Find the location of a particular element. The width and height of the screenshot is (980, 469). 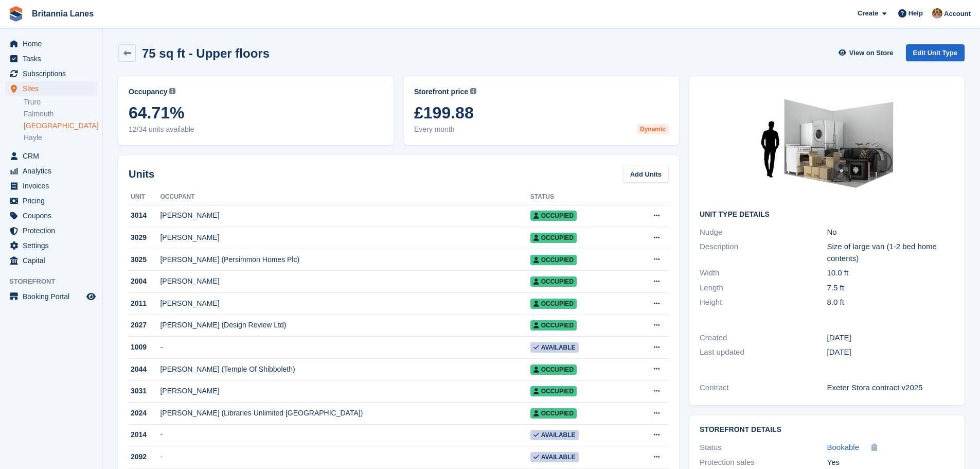

span: Help is located at coordinates (916, 13).